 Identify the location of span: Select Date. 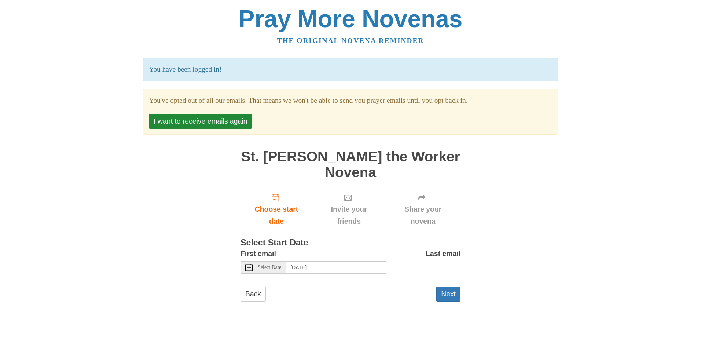
(269, 267).